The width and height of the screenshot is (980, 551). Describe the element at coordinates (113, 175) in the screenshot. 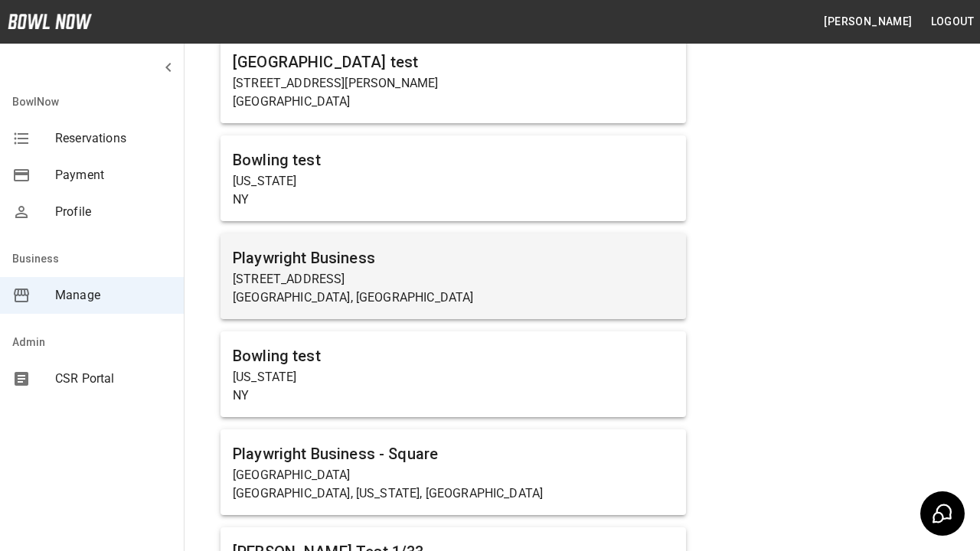

I see `span: Payment` at that location.